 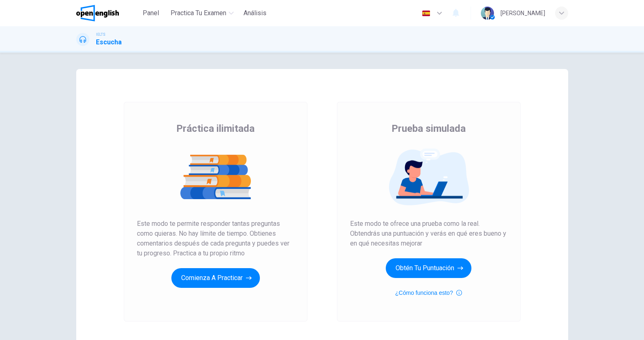 What do you see at coordinates (108, 42) in the screenshot?
I see `h1: Escucha` at bounding box center [108, 42].